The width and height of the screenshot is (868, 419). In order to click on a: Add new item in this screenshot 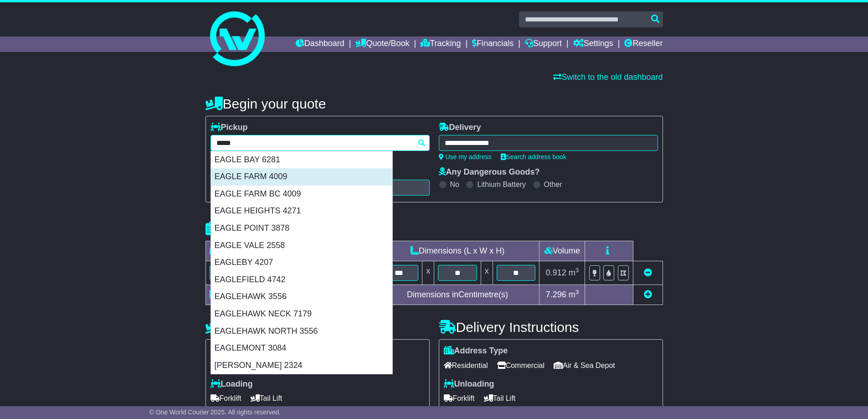, I will do `click(648, 294)`.